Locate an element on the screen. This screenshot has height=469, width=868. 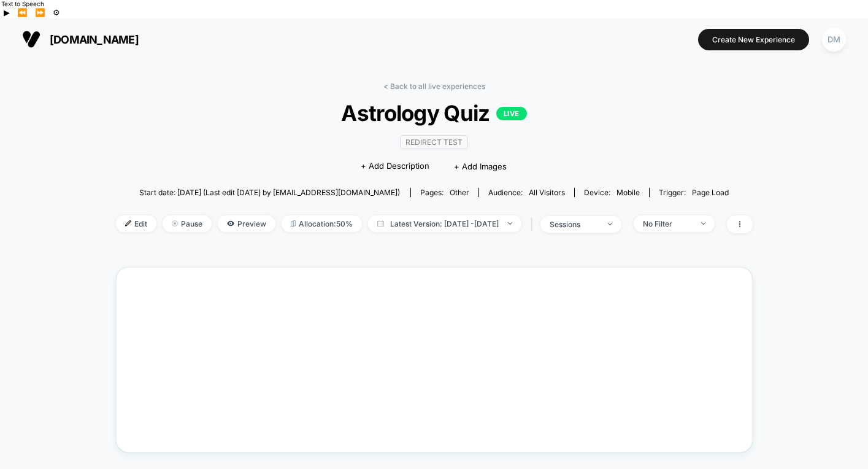
span: other is located at coordinates (459, 192).